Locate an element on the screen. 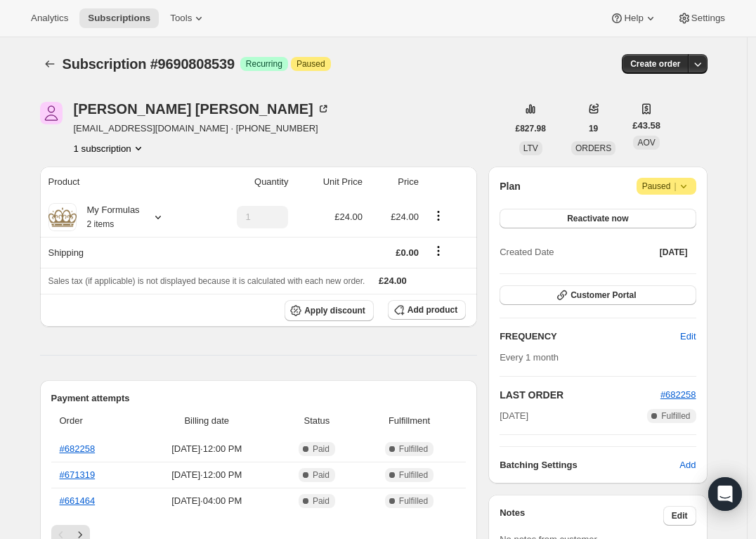  button: £827.98 is located at coordinates (530, 129).